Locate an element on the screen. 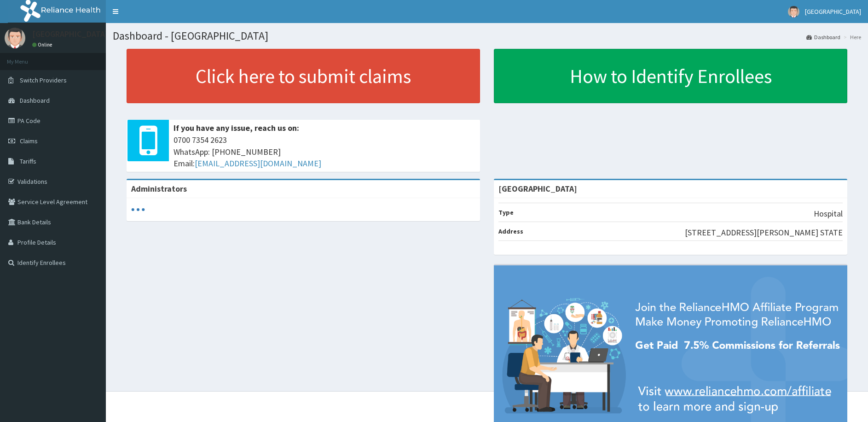  span: Claims is located at coordinates (29, 141).